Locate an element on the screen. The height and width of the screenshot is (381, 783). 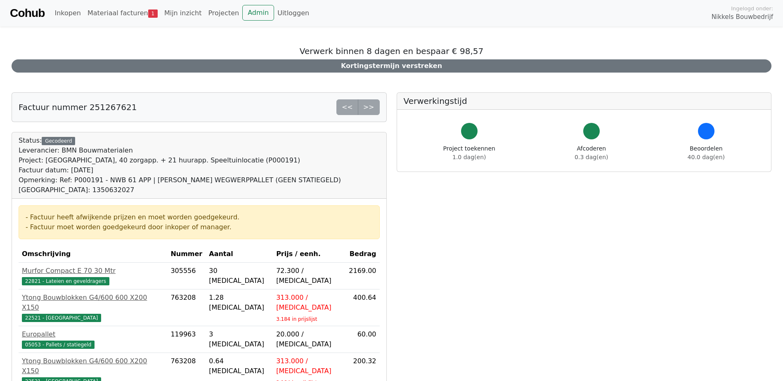
a: Materiaal facturen1 is located at coordinates (123, 13).